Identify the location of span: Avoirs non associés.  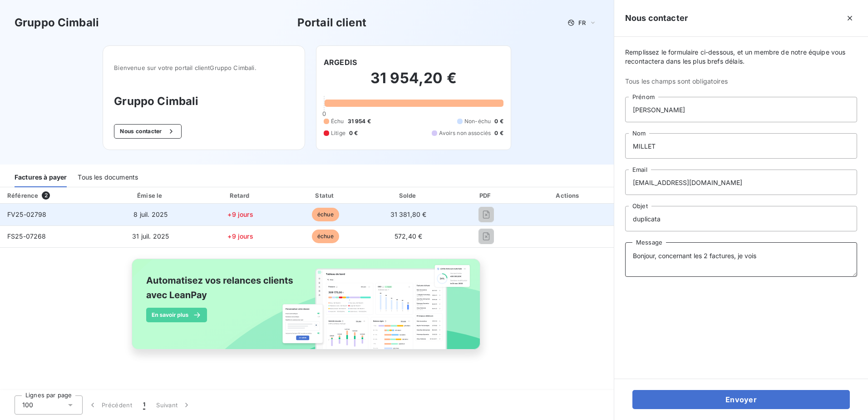
(465, 133).